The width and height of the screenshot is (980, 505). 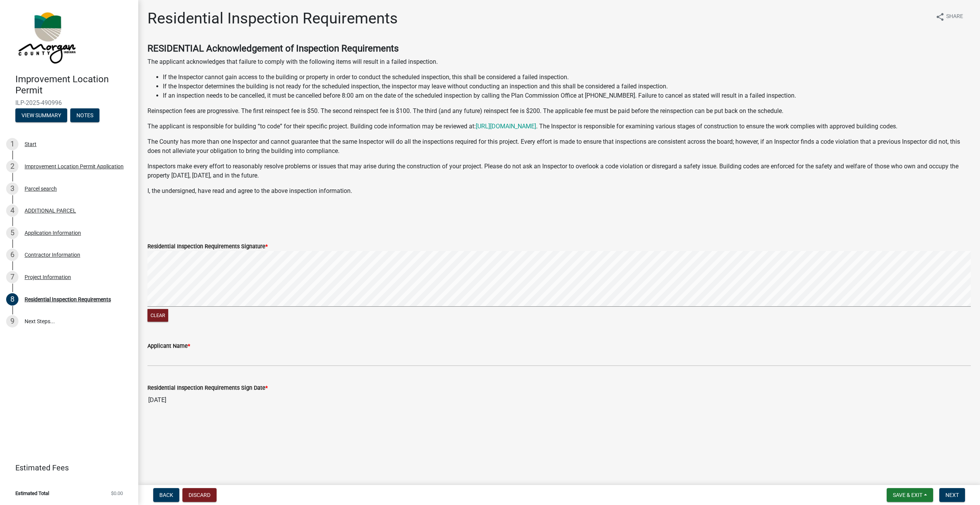 What do you see at coordinates (50, 211) in the screenshot?
I see `div: ADDITIONAL PARCEL` at bounding box center [50, 211].